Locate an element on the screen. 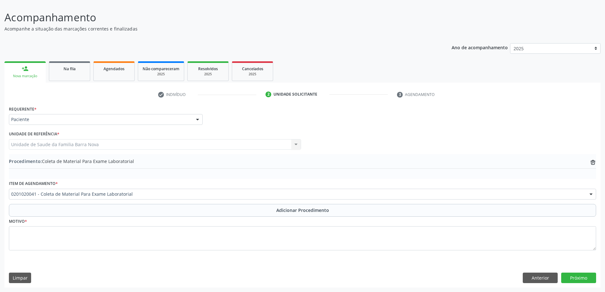  div: Nova marcação is located at coordinates (25, 76).